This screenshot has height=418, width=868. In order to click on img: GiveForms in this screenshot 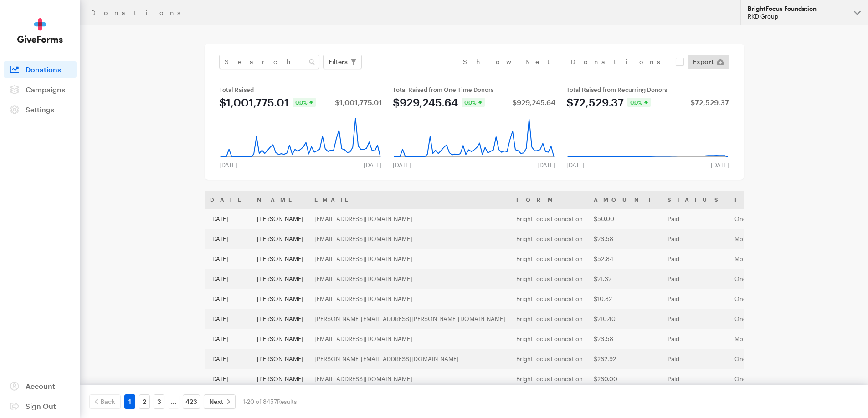, I will do `click(40, 30)`.